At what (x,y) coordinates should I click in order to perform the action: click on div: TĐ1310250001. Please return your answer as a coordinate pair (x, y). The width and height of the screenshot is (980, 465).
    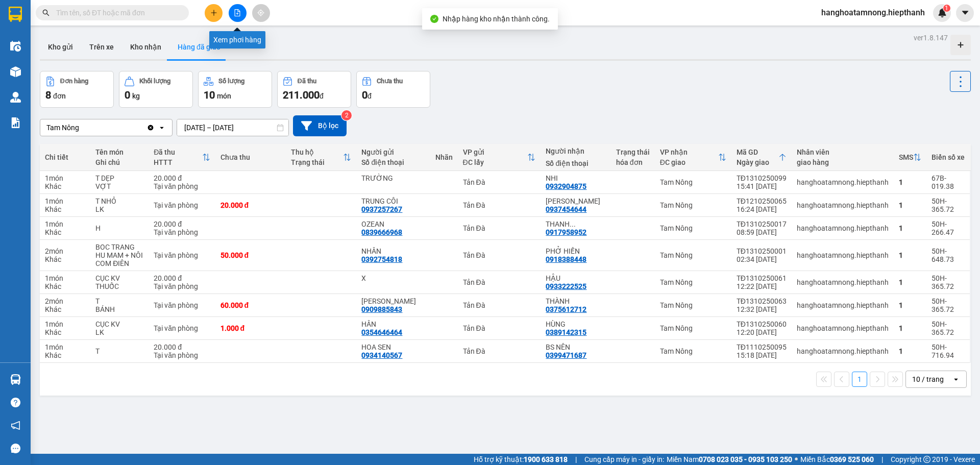
    Looking at the image, I should click on (761, 252).